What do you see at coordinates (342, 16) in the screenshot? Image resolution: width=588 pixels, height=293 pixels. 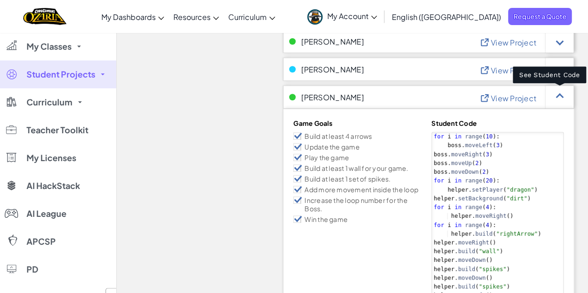 I see `a: My Account` at bounding box center [342, 16].